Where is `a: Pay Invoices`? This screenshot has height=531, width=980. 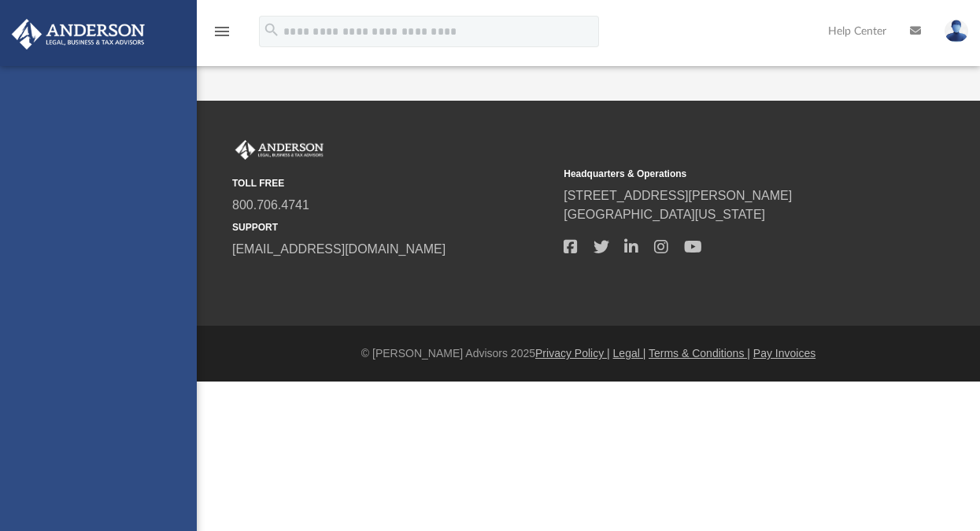
a: Pay Invoices is located at coordinates (784, 353).